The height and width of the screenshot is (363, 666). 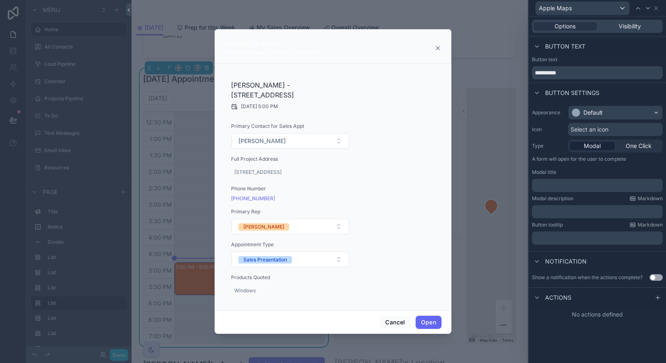 I want to click on span: Modal, so click(x=592, y=146).